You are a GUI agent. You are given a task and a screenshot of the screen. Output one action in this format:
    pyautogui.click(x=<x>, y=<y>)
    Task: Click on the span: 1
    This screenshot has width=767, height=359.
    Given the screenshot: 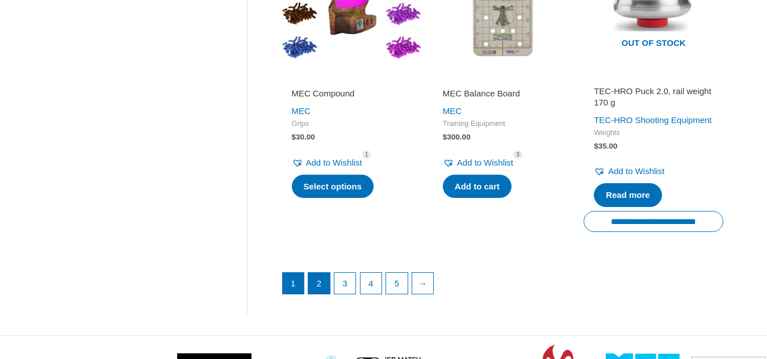 What is the action you would take?
    pyautogui.click(x=367, y=154)
    